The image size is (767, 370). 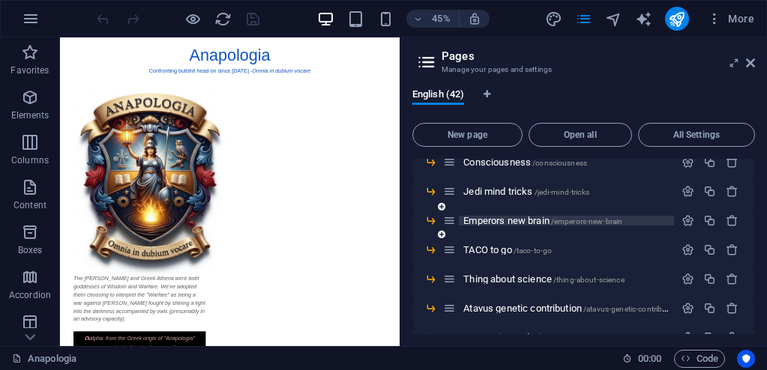 I want to click on div: Companion Galaxies, so click(x=566, y=337).